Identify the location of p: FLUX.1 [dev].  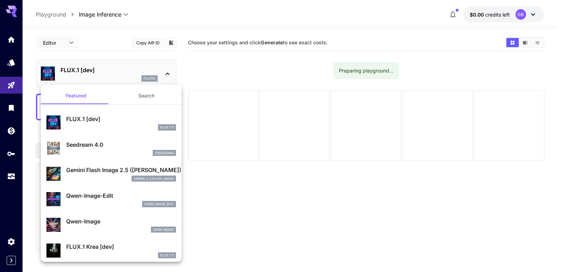
(121, 119).